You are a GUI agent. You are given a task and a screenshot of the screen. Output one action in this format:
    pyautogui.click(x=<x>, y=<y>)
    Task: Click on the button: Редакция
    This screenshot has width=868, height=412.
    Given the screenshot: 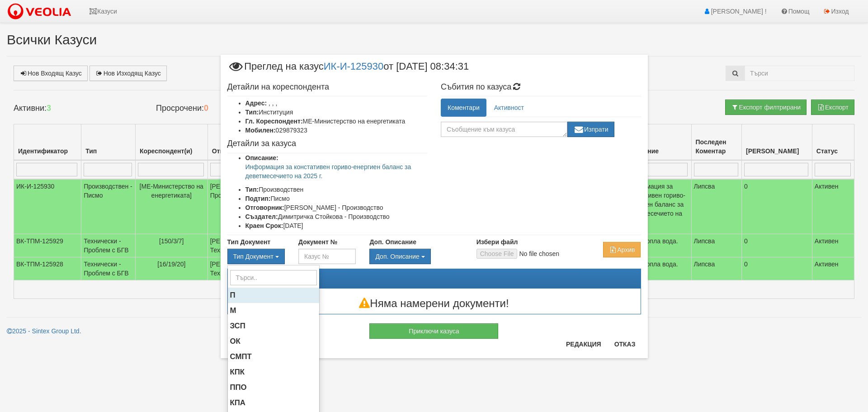 What is the action you would take?
    pyautogui.click(x=584, y=344)
    